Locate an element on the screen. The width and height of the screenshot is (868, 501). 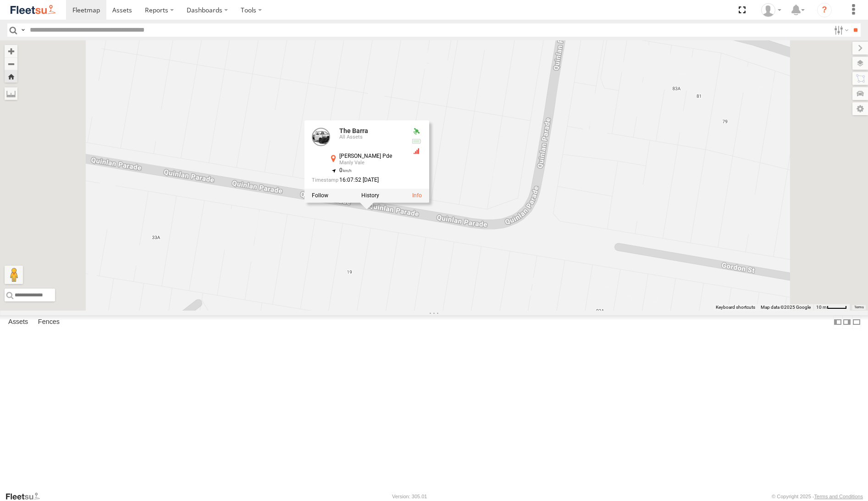
label: Dock Summary Table to the Right is located at coordinates (847, 322).